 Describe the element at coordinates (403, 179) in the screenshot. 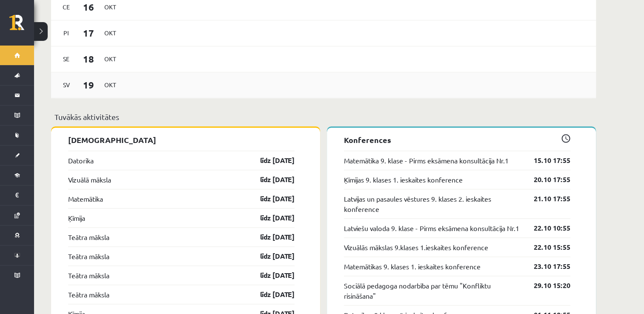

I see `a: Ķīmijas 9. klases 1. ieskaites konference` at that location.